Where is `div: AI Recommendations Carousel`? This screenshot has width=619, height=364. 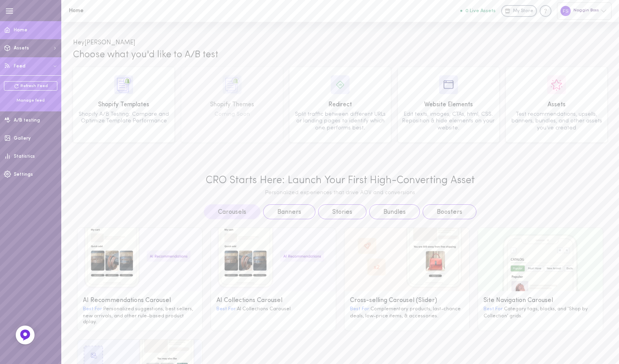
div: AI Recommendations Carousel is located at coordinates (140, 300).